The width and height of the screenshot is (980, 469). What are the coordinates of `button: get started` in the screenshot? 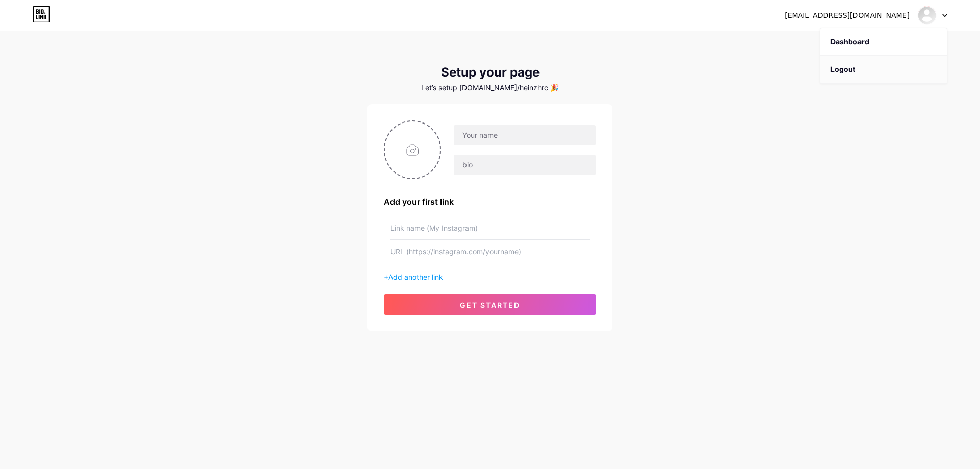 It's located at (490, 304).